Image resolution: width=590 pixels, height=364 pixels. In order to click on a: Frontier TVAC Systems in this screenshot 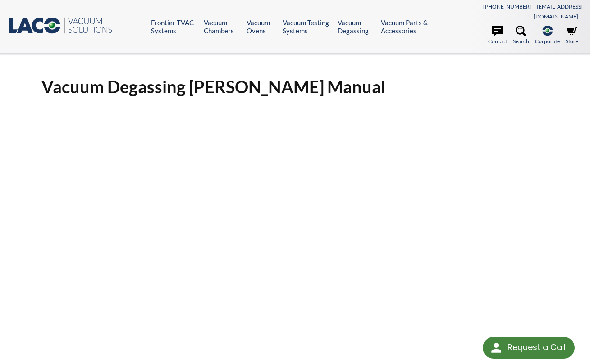, I will do `click(174, 27)`.